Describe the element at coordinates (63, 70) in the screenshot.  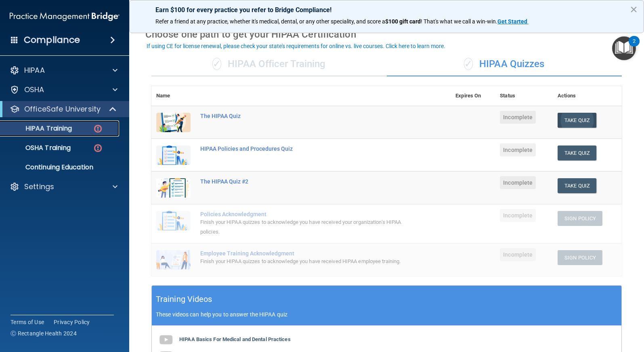
I see `a: HIPAA` at that location.